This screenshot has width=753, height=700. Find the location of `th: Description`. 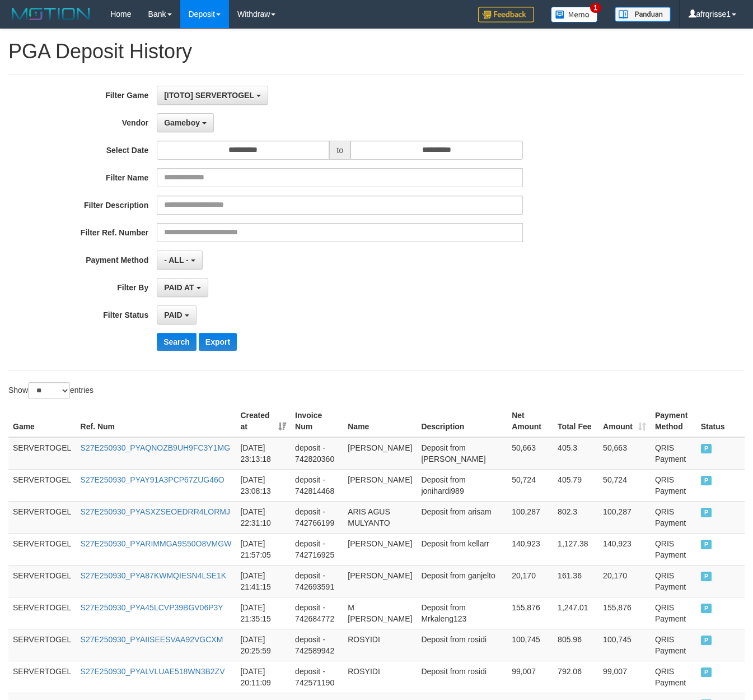

th: Description is located at coordinates (462, 421).